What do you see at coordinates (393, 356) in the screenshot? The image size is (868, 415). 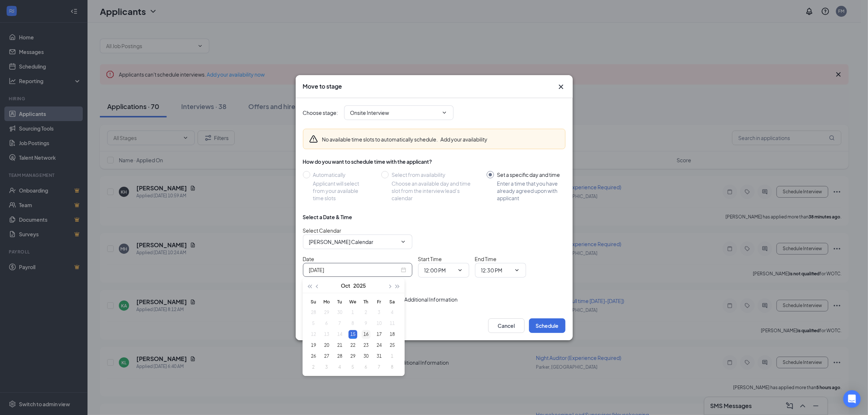 I see `td: 2025-11-01` at bounding box center [393, 356].